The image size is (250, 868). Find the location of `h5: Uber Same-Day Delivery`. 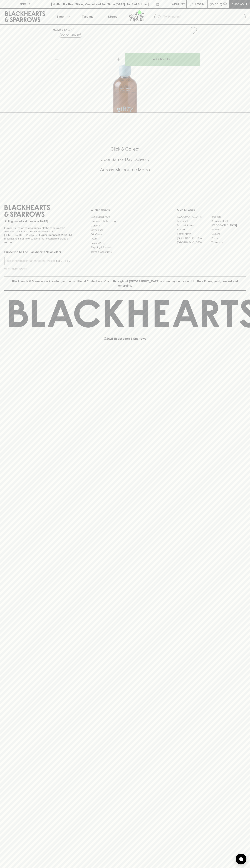

h5: Uber Same-Day Delivery is located at coordinates (125, 159).